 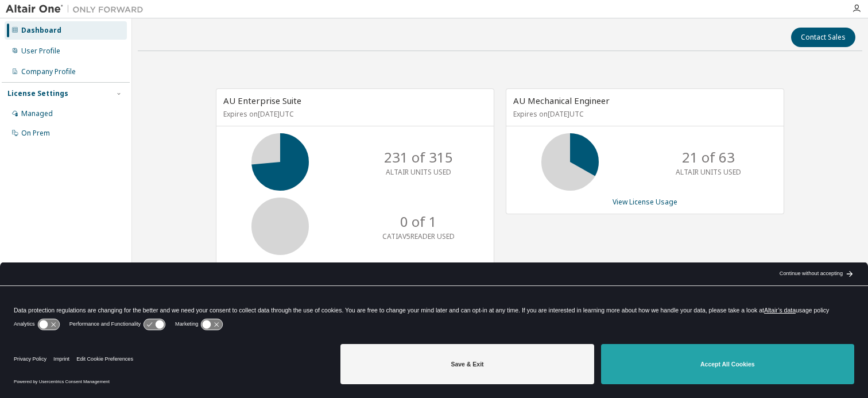 I want to click on div: Company Profile, so click(x=48, y=72).